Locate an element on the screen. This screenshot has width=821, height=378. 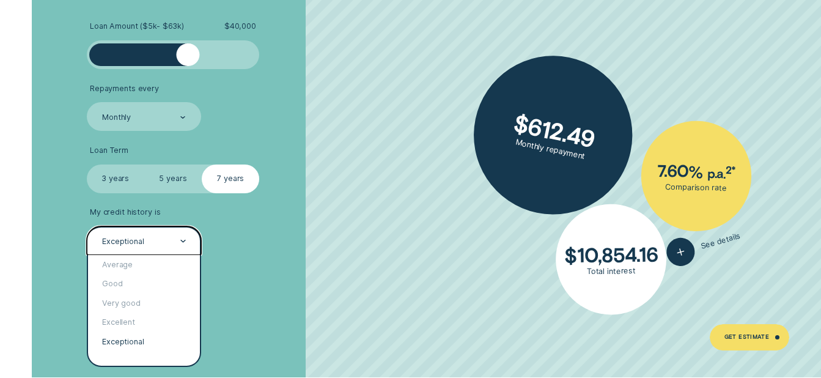
div: Very good is located at coordinates (144, 303).